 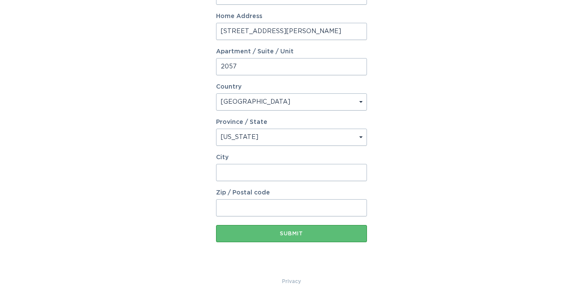 What do you see at coordinates (291, 193) in the screenshot?
I see `label: Zip / Postal code` at bounding box center [291, 193].